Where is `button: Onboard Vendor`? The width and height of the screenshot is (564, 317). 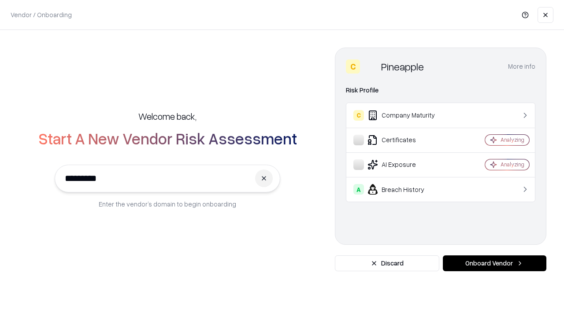 button: Onboard Vendor is located at coordinates (494, 263).